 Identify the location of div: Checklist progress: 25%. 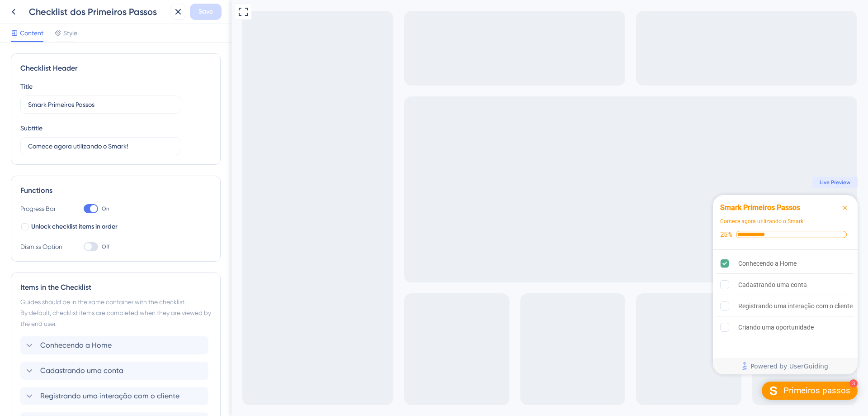
(554, 235).